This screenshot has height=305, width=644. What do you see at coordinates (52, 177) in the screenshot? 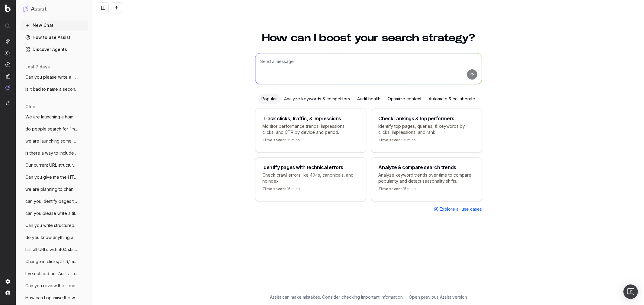
I see `span: Can you give me the HTML code for an ind` at bounding box center [52, 177].